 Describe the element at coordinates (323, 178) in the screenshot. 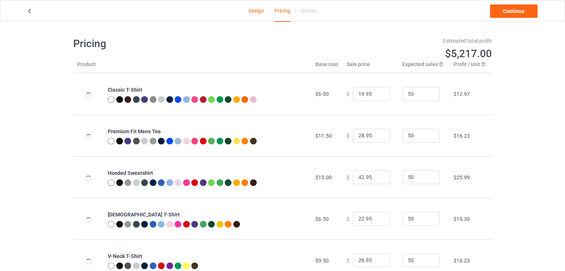

I see `span: $15.00` at that location.